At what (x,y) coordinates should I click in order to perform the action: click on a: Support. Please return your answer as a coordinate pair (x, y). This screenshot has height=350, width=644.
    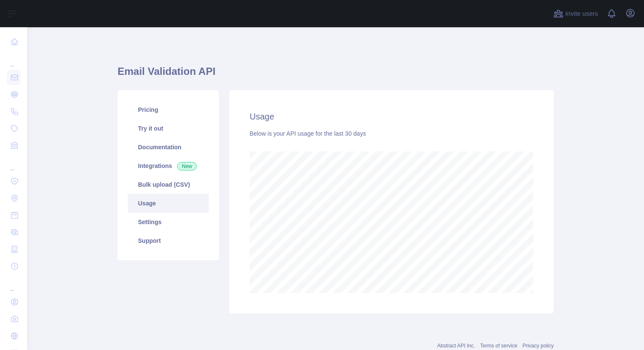
    Looking at the image, I should click on (169, 241).